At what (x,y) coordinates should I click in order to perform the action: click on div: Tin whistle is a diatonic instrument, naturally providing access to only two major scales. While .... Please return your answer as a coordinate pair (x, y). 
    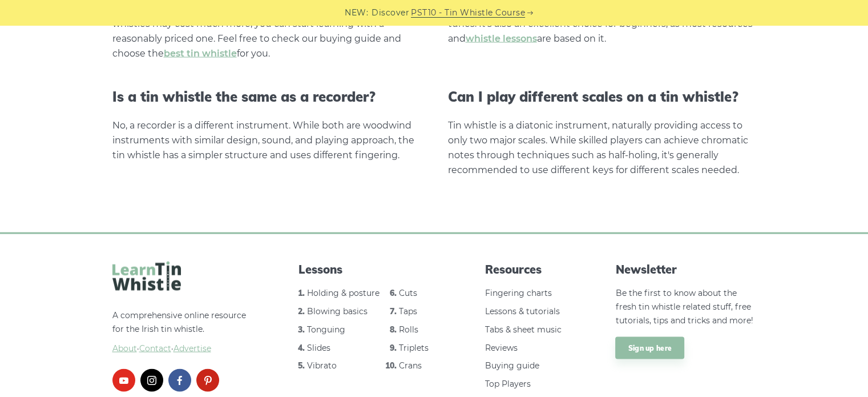
    Looking at the image, I should click on (602, 148).